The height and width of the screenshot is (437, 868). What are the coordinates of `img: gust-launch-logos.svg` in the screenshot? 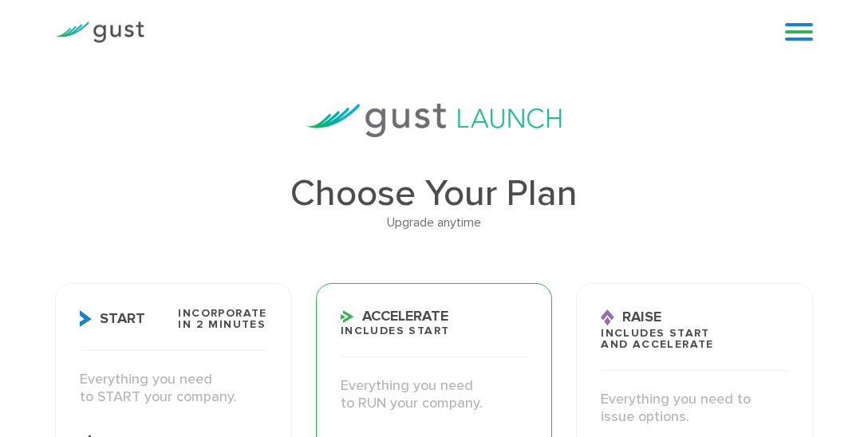 It's located at (434, 121).